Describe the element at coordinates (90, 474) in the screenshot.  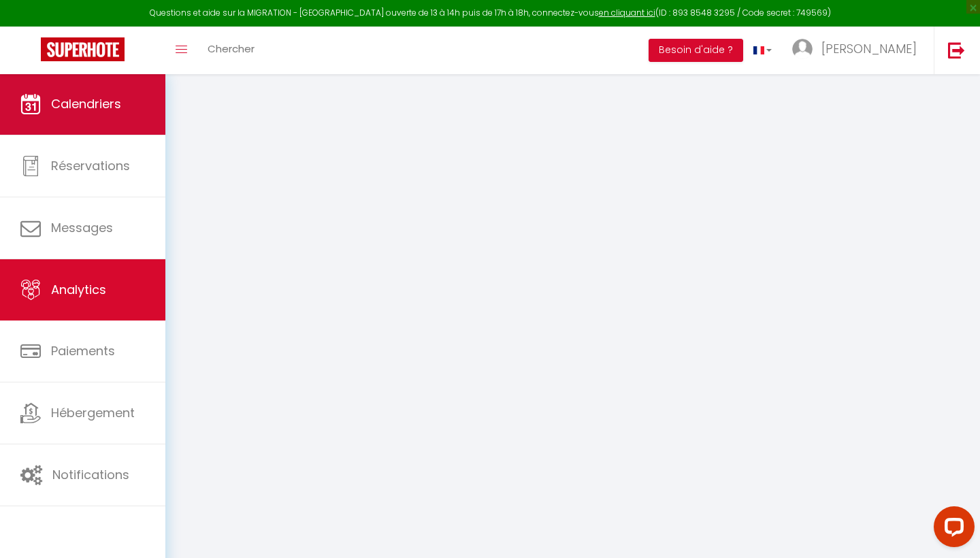
I see `span: Notifications` at that location.